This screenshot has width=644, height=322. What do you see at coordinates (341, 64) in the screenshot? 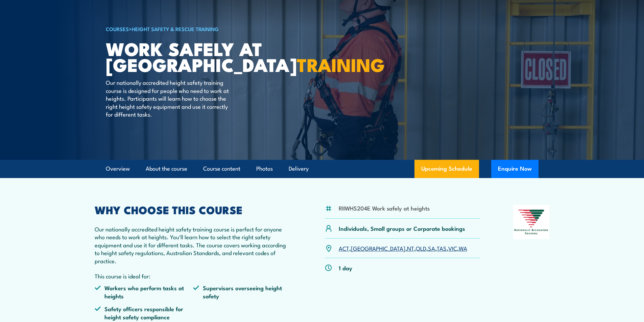
I see `strong: TRAINING` at bounding box center [341, 64].